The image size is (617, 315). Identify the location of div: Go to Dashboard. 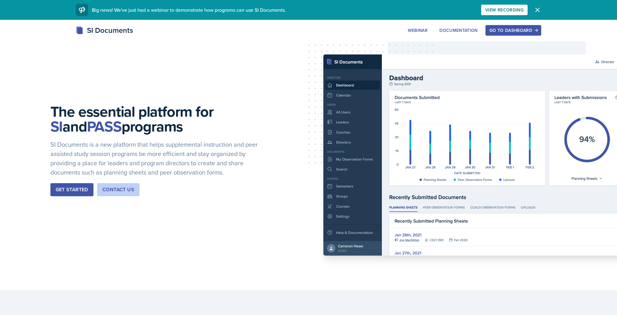
(513, 30).